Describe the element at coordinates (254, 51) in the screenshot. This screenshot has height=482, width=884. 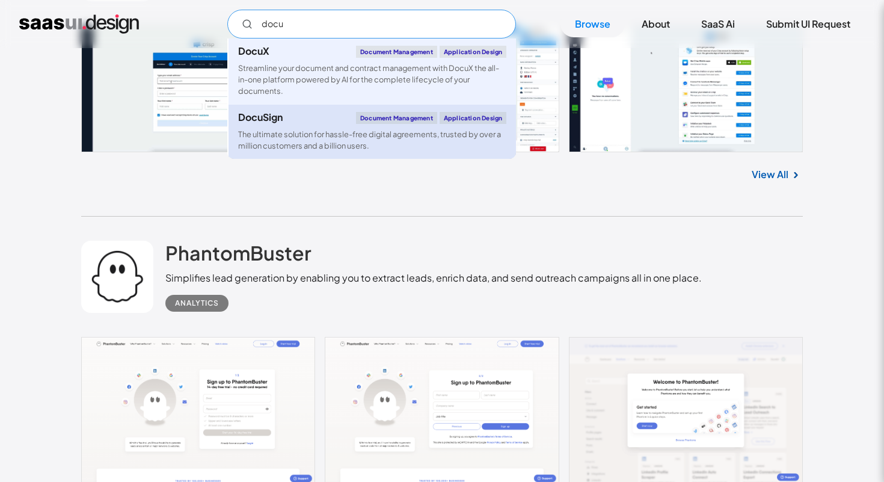
I see `div: DocuX` at that location.